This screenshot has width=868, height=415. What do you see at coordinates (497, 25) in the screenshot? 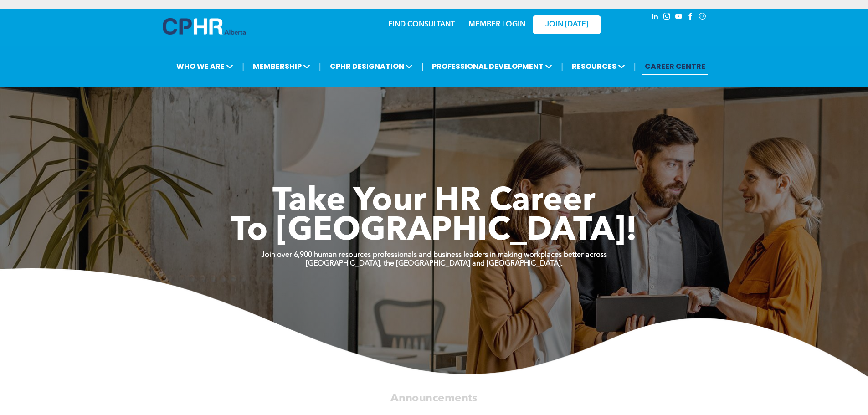
I see `a: MEMBER LOGIN` at bounding box center [497, 25].